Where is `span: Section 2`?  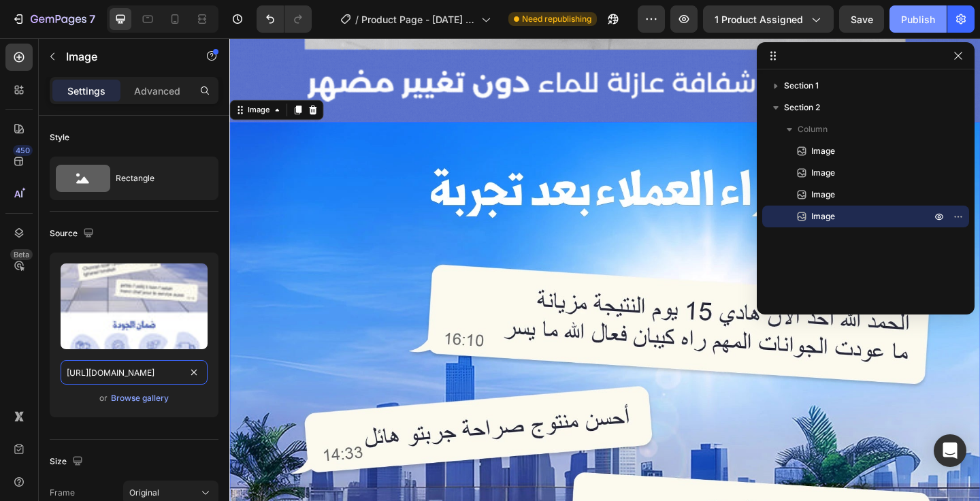
span: Section 2 is located at coordinates (802, 107).